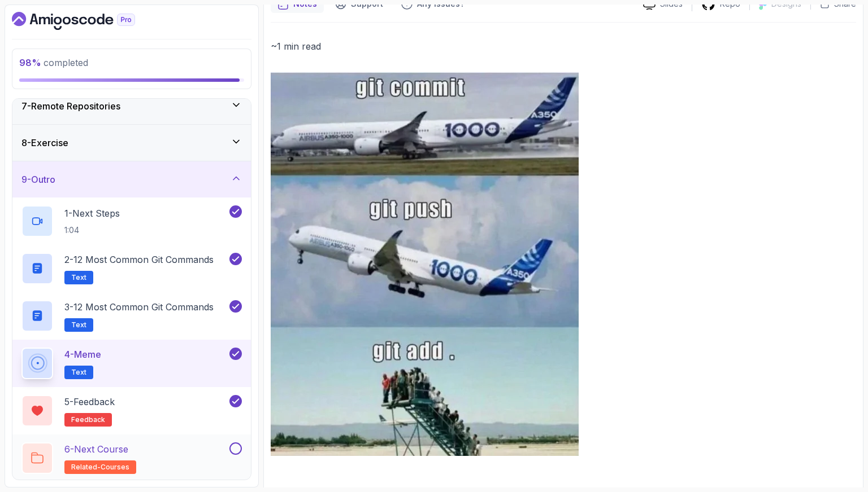 This screenshot has width=868, height=492. Describe the element at coordinates (71, 106) in the screenshot. I see `h3: 7 - Remote Repositories` at that location.